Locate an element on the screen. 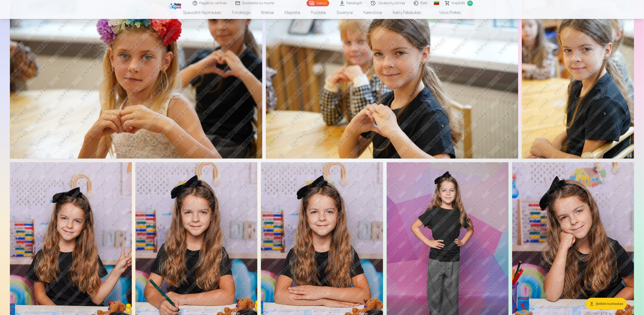 This screenshot has width=644, height=315. a: Puodeliai is located at coordinates (319, 13).